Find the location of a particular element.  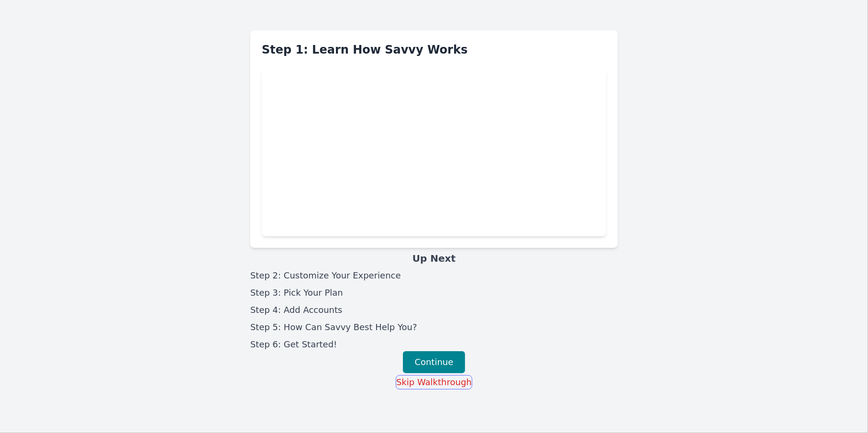

li: Step 2: Customize Your Experience is located at coordinates (434, 275).